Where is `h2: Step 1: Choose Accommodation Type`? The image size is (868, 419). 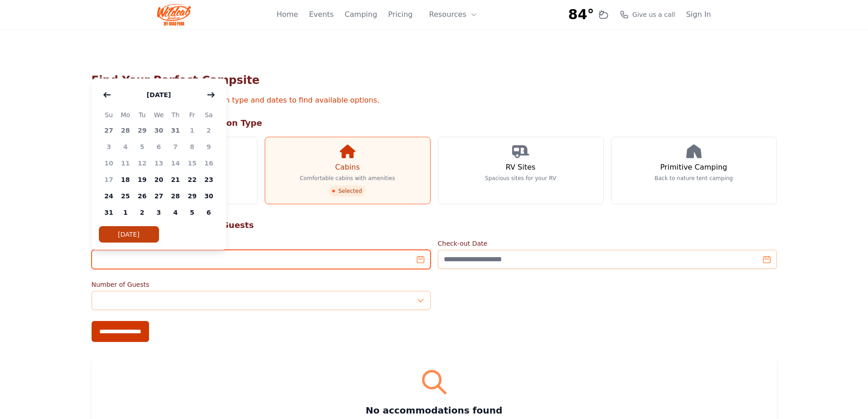 h2: Step 1: Choose Accommodation Type is located at coordinates (434, 123).